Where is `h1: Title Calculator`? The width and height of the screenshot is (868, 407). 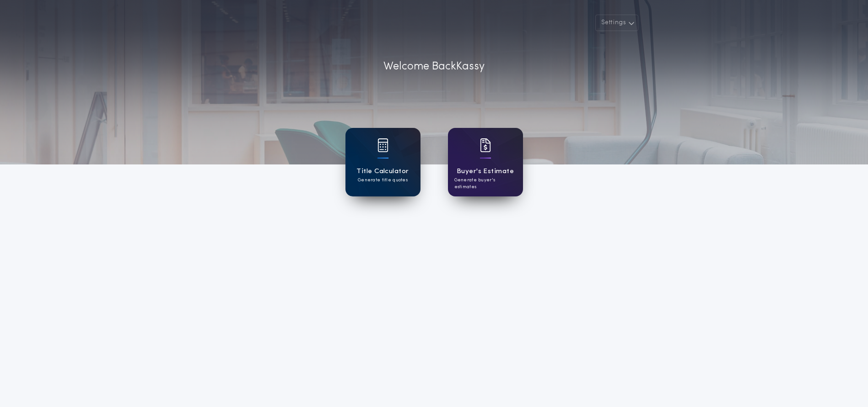
h1: Title Calculator is located at coordinates (383, 171).